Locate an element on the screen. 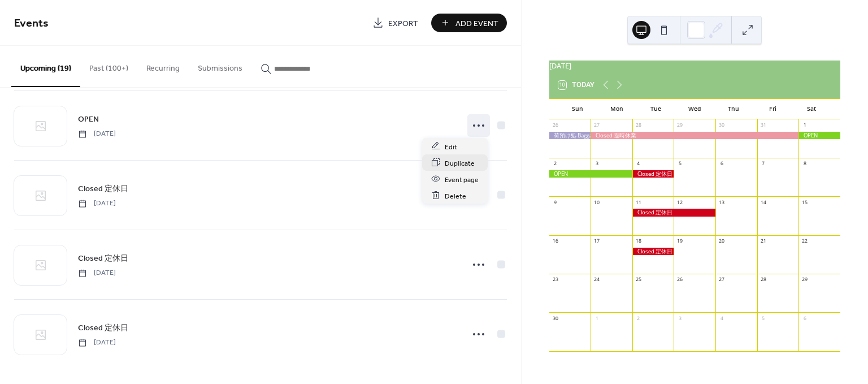  div: 23 is located at coordinates (555, 280).